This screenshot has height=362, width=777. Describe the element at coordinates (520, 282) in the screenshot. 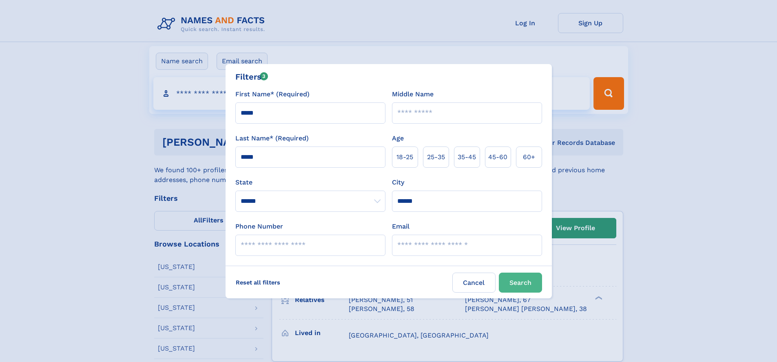

I see `button: Search` at that location.